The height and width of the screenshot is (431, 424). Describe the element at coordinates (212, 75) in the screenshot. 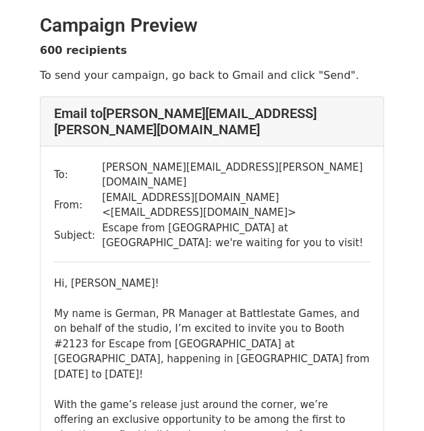

I see `p: To send your campaign, go back to Gmail and click "Send".` at that location.